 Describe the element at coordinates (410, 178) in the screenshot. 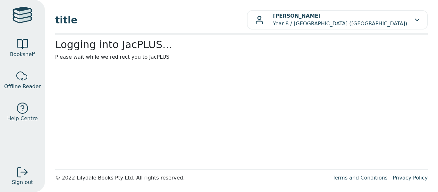

I see `a: Privacy Policy` at that location.